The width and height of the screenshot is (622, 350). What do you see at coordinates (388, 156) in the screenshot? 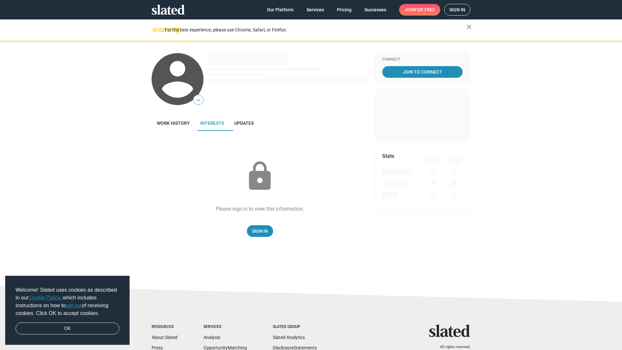
I see `mat-card-title: Stats` at bounding box center [388, 156].